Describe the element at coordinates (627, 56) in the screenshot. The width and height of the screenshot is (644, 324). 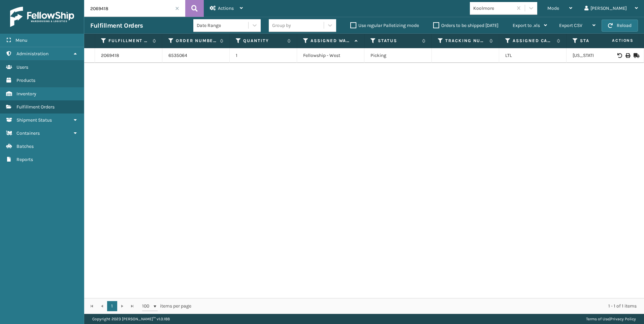
I see `i: Print BOL` at that location.